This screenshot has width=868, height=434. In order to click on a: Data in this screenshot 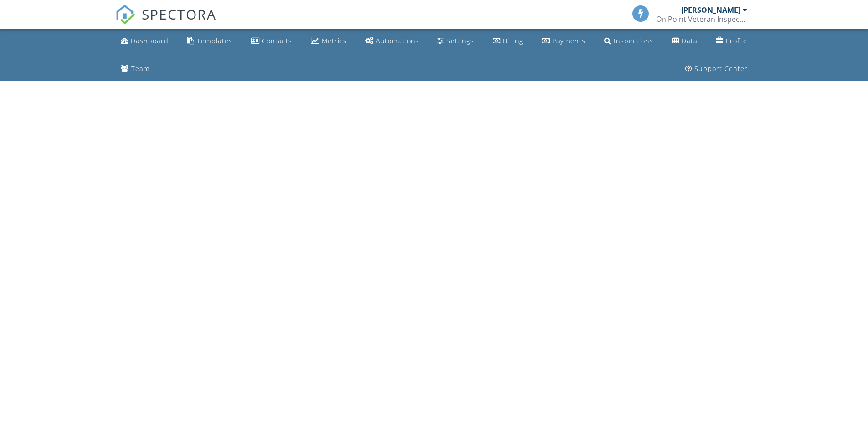, I will do `click(685, 41)`.